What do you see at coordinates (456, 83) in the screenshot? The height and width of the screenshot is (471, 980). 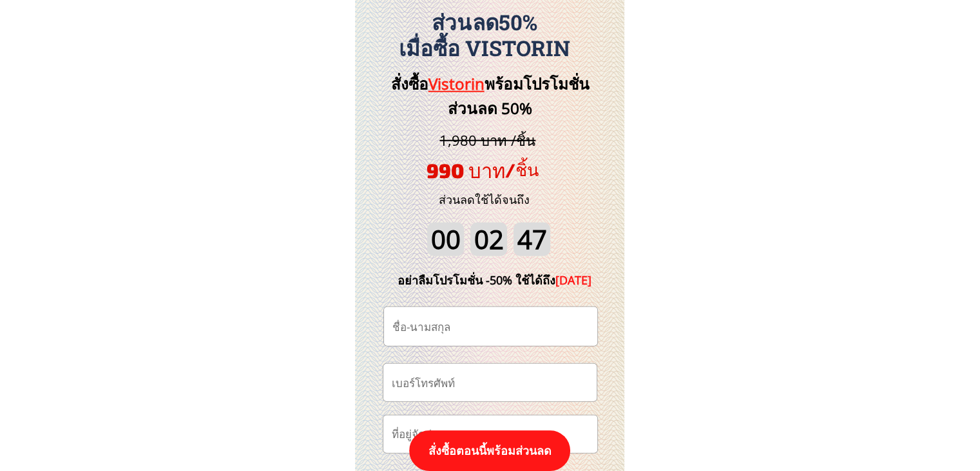 I see `span: Vistorin` at bounding box center [456, 83].